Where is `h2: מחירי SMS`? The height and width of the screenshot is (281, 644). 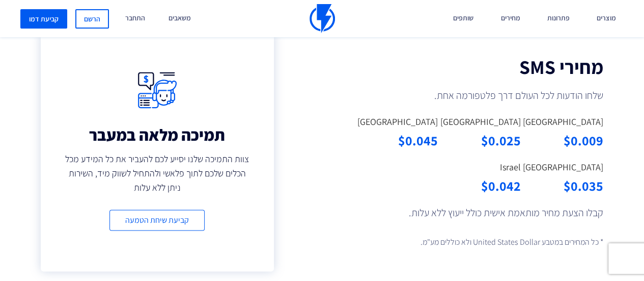 h2: מחירי SMS is located at coordinates (487, 67).